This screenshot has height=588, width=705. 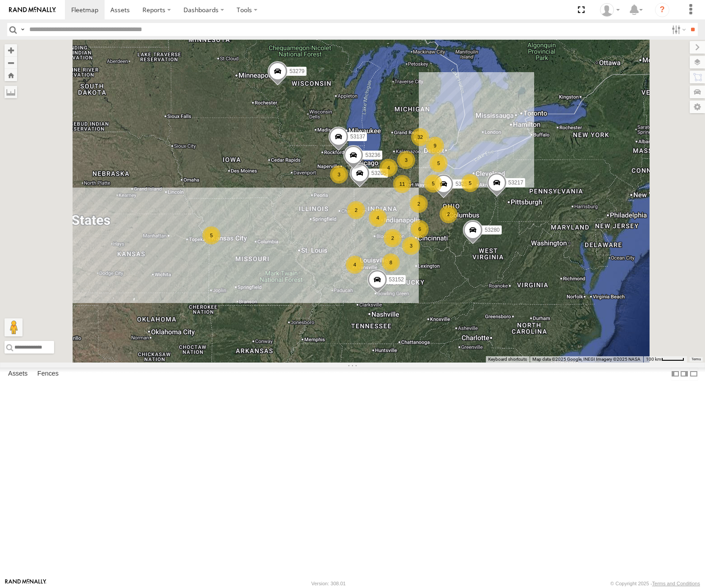 What do you see at coordinates (676, 583) in the screenshot?
I see `a: Terms and Conditions` at bounding box center [676, 583].